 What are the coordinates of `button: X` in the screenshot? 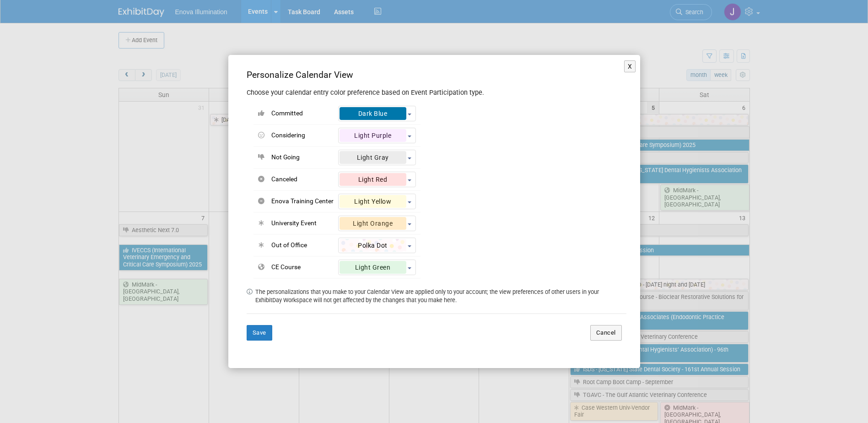 It's located at (630, 67).